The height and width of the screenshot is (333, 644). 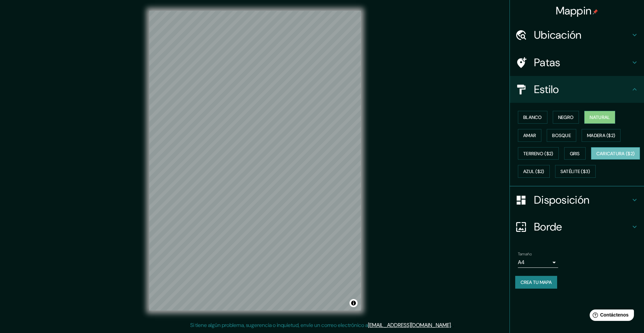 What do you see at coordinates (566, 117) in the screenshot?
I see `button: Negro` at bounding box center [566, 117].